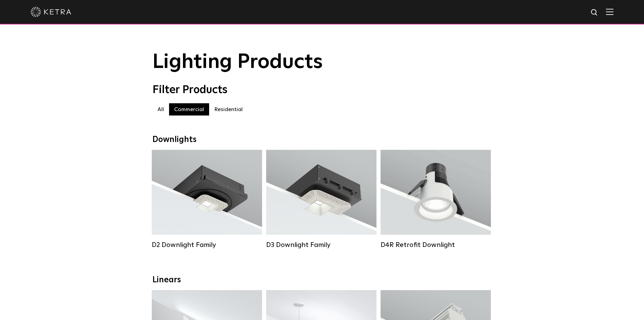 The height and width of the screenshot is (320, 644). I want to click on div: Downlights, so click(322, 140).